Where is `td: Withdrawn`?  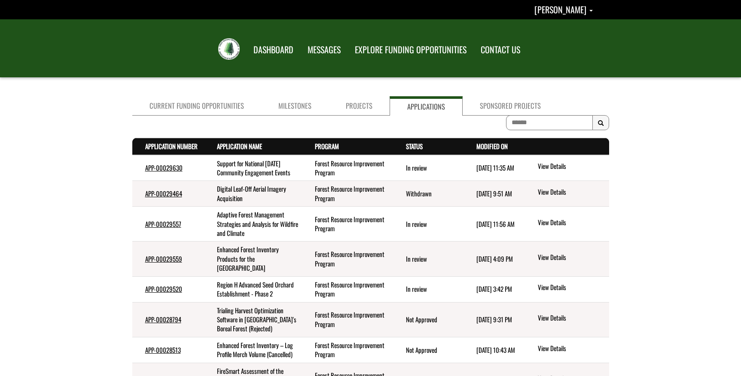
td: Withdrawn is located at coordinates (428, 194).